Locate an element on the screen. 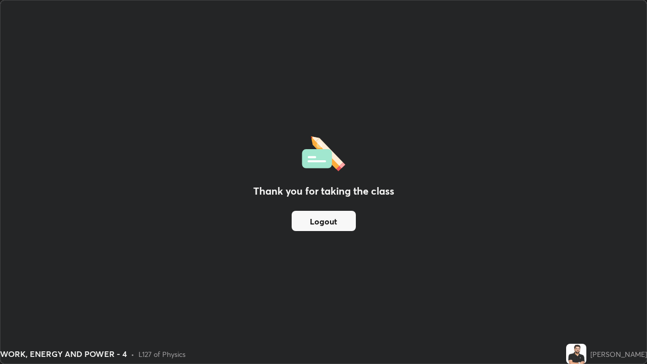  img: 6c0a6b5127da4c9390a6586b0dc4a4b9.jpg is located at coordinates (576, 354).